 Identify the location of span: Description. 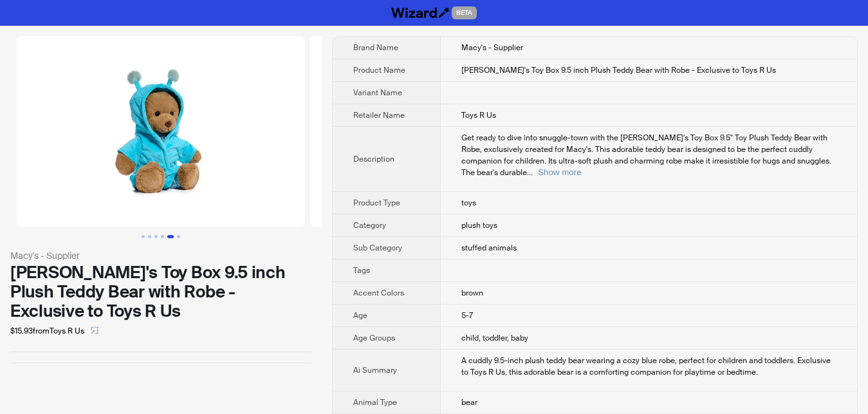
(374, 159).